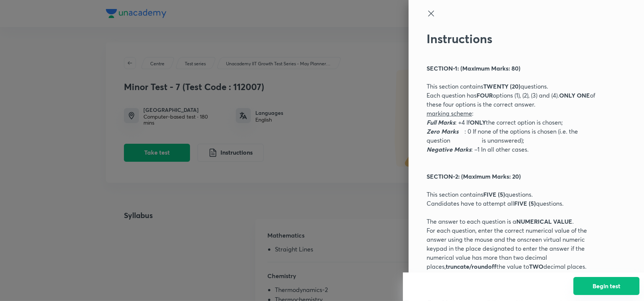  I want to click on p: Candidates have to attempt all questions., so click(514, 203).